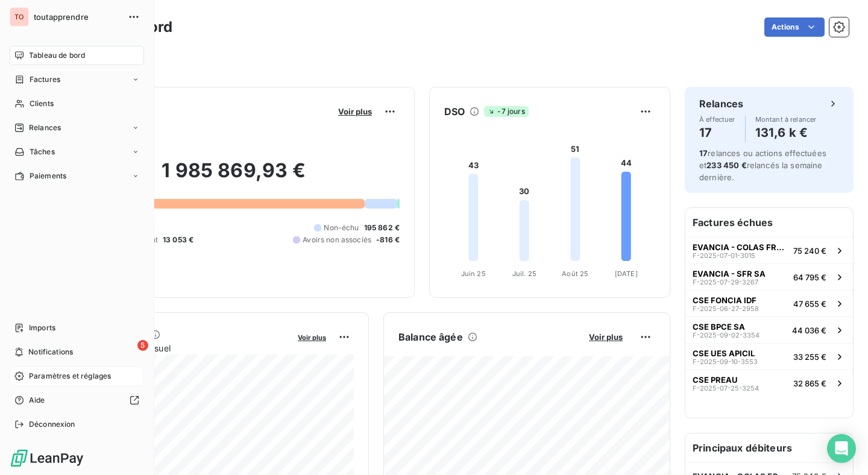 The height and width of the screenshot is (475, 868). Describe the element at coordinates (524, 274) in the screenshot. I see `tspan: Juil. 25` at that location.